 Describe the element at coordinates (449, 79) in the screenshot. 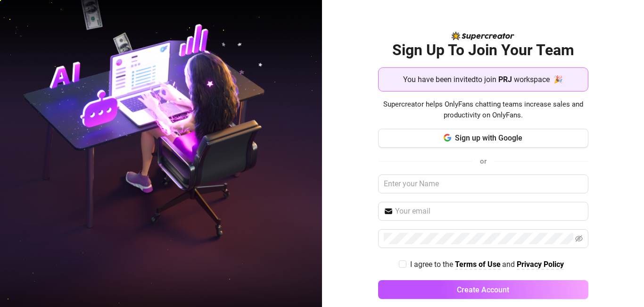

I see `span: You have been invited to join` at that location.